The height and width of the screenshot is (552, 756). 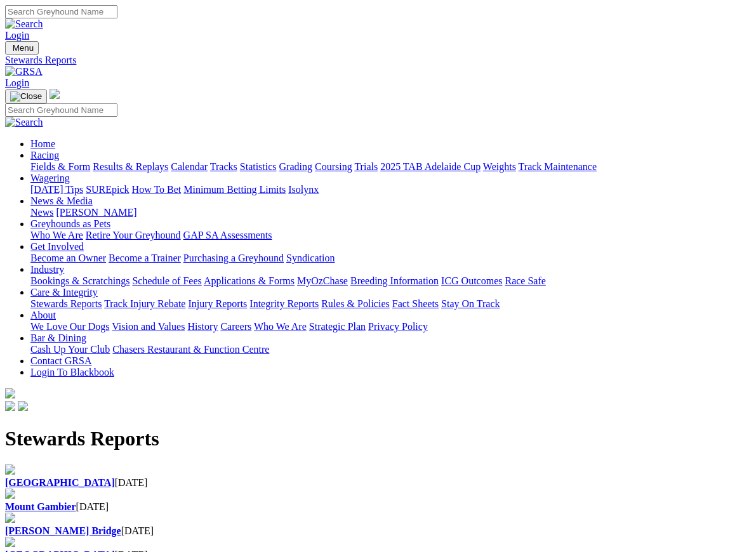 What do you see at coordinates (10, 406) in the screenshot?
I see `img: facebook.svg` at bounding box center [10, 406].